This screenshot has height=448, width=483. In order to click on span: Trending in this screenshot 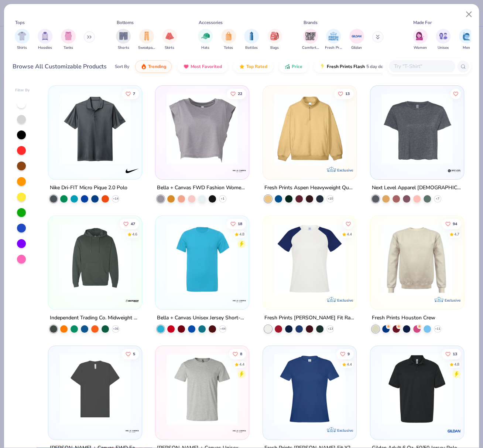, I will do `click(157, 67)`.